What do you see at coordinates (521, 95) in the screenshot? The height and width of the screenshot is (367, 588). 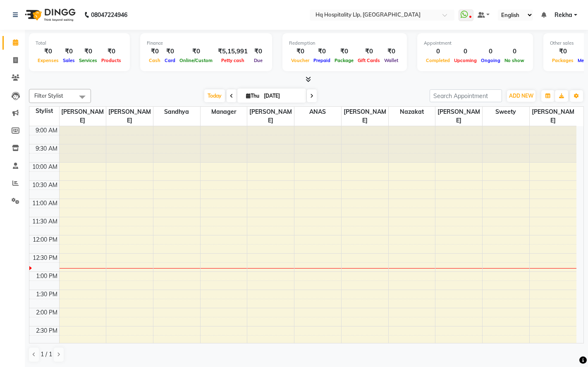 I see `span: ADD NEW` at bounding box center [521, 95].